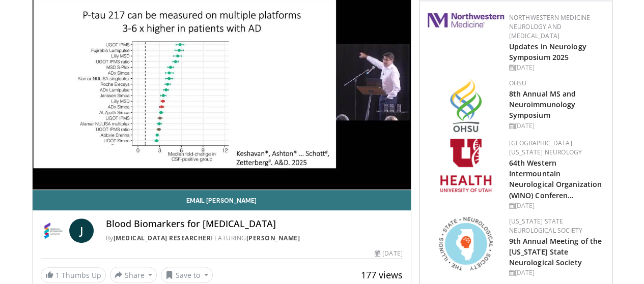 The height and width of the screenshot is (284, 644). Describe the element at coordinates (466, 165) in the screenshot. I see `img: f6362829-b0a3-407d-a044-59546adfd345.png.150x105_q85_autocrop_double_scale_upscale_version-0.2.png` at that location.